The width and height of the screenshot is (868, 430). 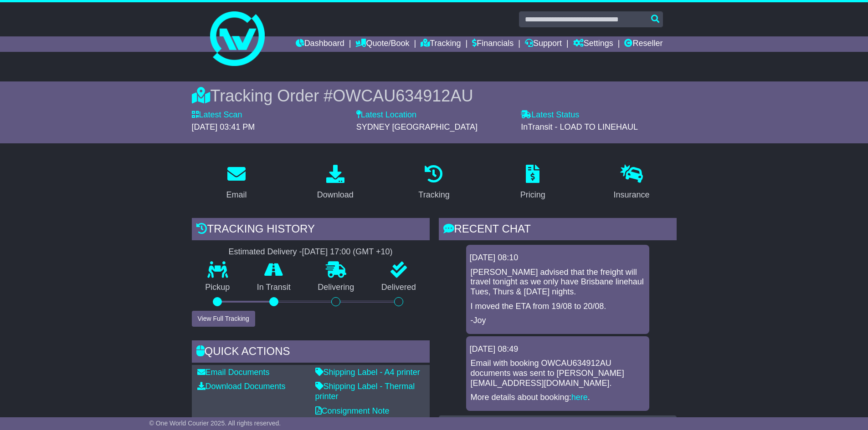 What do you see at coordinates (434, 96) in the screenshot?
I see `div: Tracking Order #` at bounding box center [434, 96].